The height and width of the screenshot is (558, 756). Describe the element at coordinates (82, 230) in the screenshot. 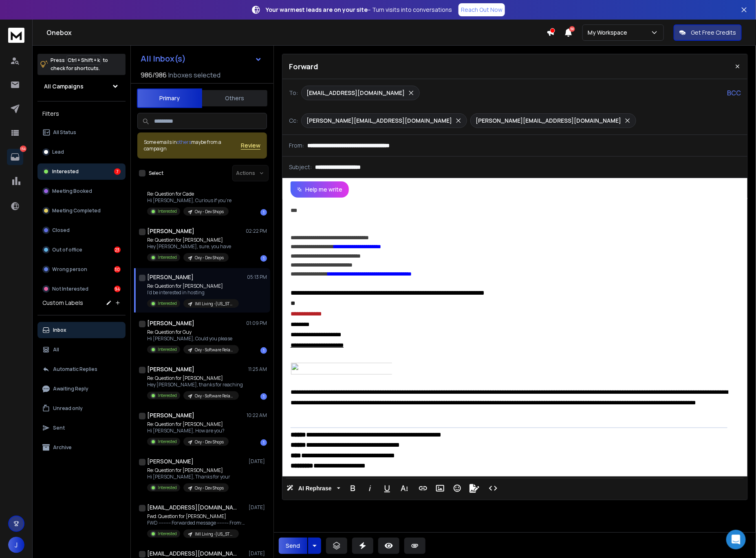

I see `button: Closed` at that location.